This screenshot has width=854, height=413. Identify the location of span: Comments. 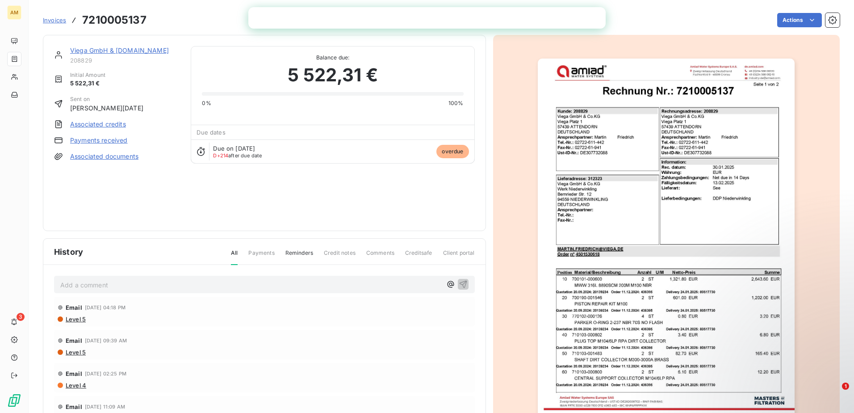
(380, 256).